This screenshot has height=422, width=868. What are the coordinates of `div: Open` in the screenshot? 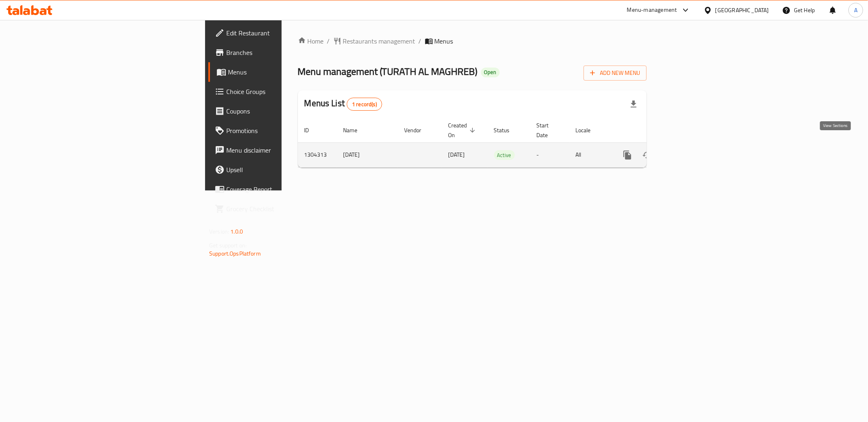 It's located at (490, 73).